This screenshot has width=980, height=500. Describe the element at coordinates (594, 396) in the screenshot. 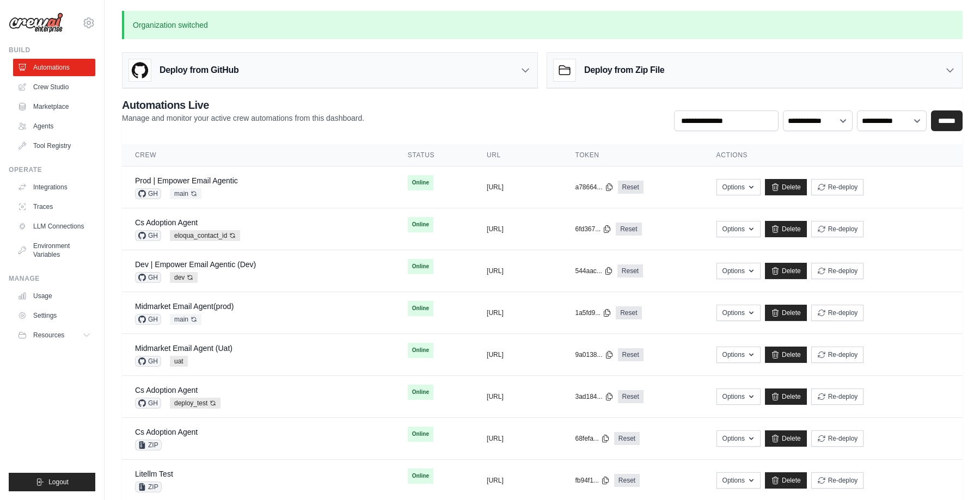

I see `button: 3ad184...` at that location.